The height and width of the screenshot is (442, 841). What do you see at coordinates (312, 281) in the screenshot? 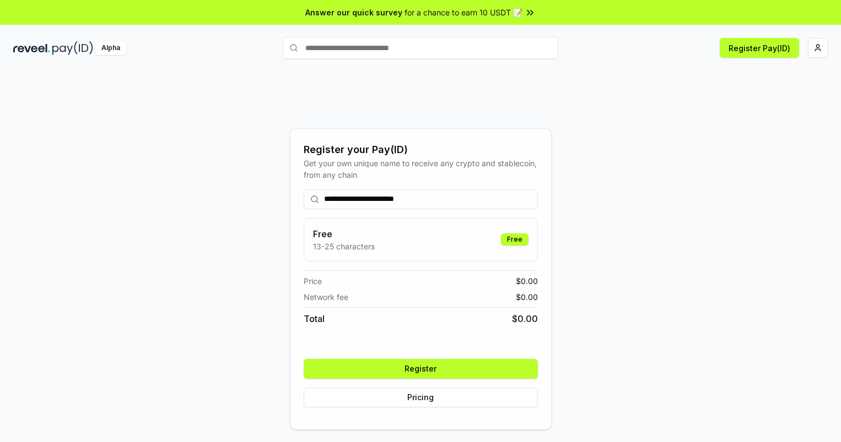
I see `span: Price` at bounding box center [312, 281].